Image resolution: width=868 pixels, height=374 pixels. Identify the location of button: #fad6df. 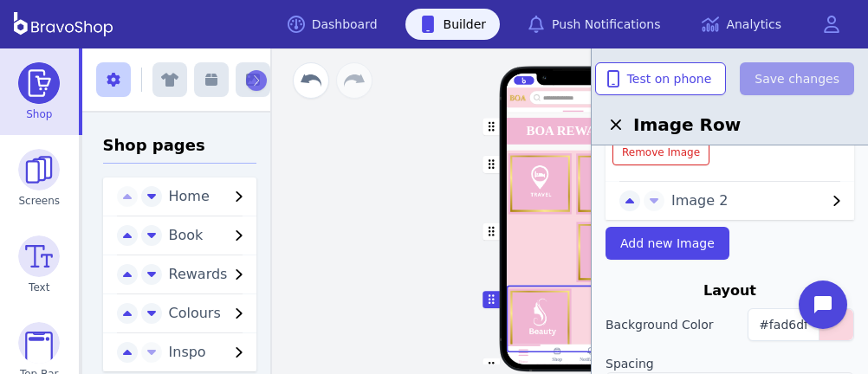
(801, 325).